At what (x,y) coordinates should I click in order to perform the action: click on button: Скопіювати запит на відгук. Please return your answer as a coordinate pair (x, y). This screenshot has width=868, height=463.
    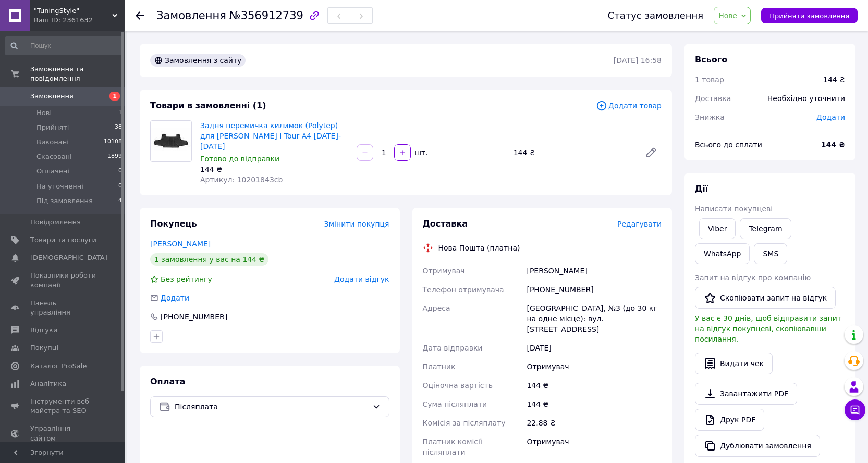
    Looking at the image, I should click on (765, 298).